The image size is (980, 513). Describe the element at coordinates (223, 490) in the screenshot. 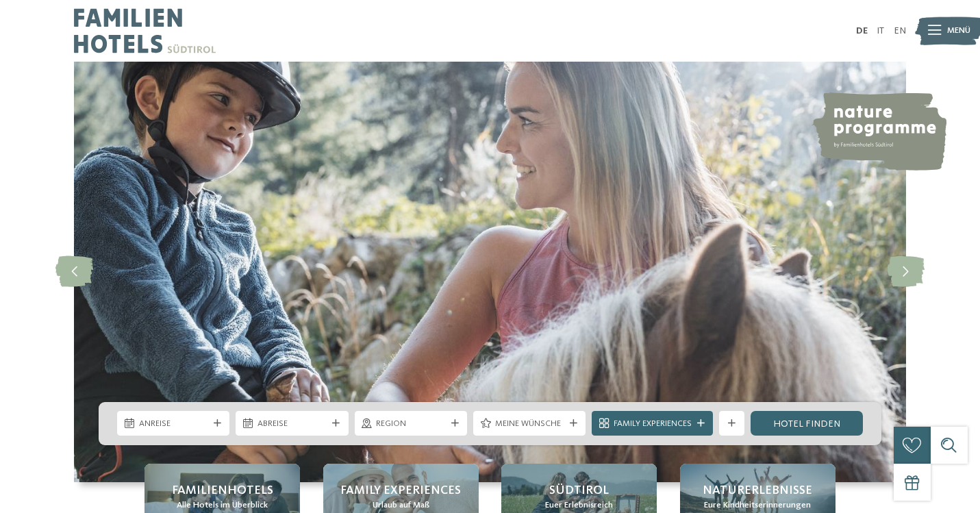

I see `span: Familienhotels` at that location.